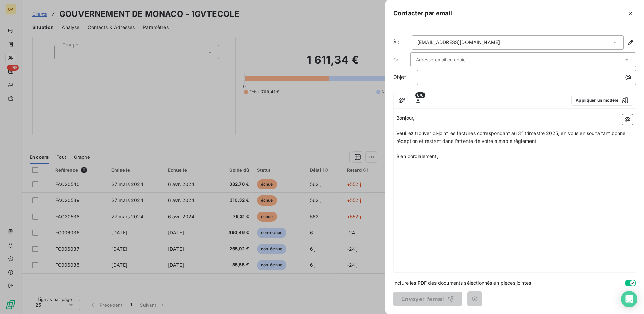  Describe the element at coordinates (420, 95) in the screenshot. I see `span: 6/6` at that location.